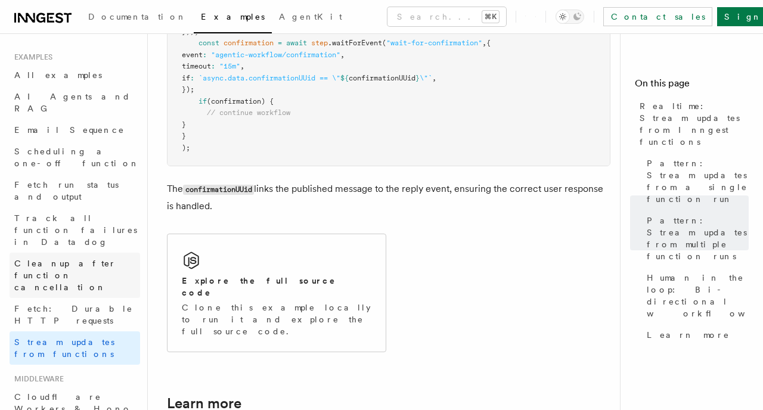  What do you see at coordinates (74, 157) in the screenshot?
I see `a: Scheduling a one-off function` at bounding box center [74, 157].